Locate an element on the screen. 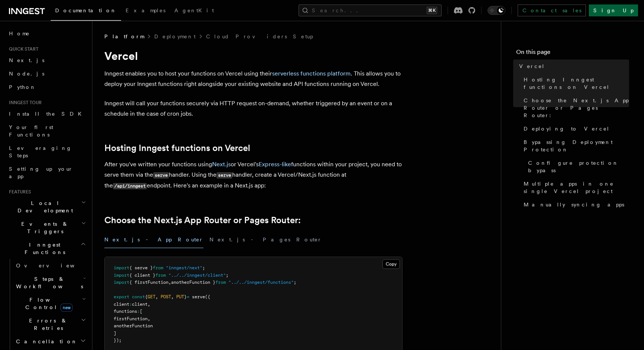 This screenshot has height=350, width=644. span: Your first Functions is located at coordinates (31, 131).